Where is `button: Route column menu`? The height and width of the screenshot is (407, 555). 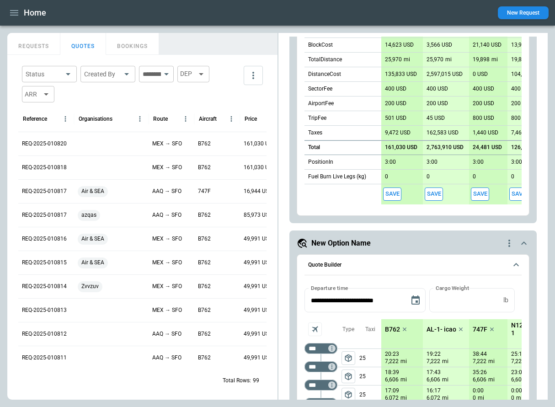
button: Route column menu is located at coordinates (186, 119).